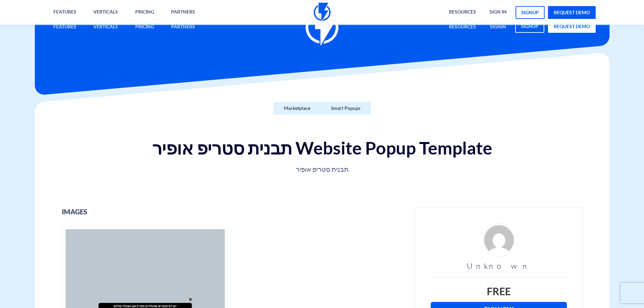  Describe the element at coordinates (498, 27) in the screenshot. I see `a: signin` at that location.